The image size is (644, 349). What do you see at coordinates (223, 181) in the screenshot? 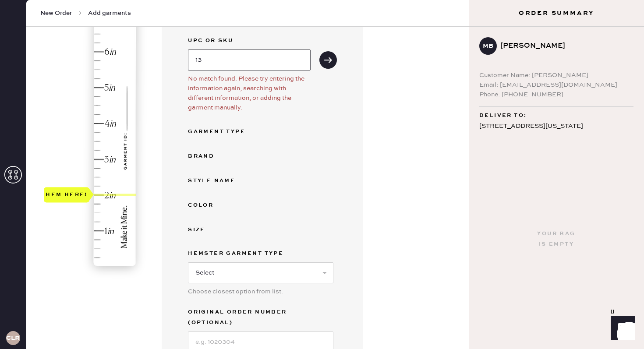
I see `div: Style name` at bounding box center [223, 181].